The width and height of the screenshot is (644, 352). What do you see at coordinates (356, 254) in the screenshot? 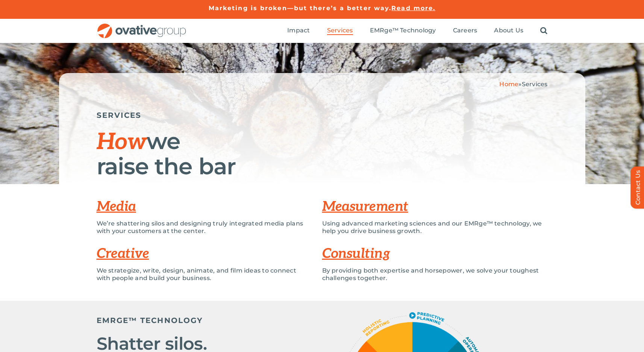
I see `a: Consulting` at bounding box center [356, 254].